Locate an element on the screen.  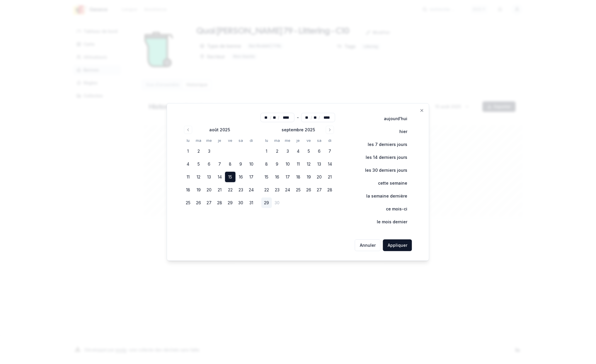
button: aujourd'hui is located at coordinates (392, 119).